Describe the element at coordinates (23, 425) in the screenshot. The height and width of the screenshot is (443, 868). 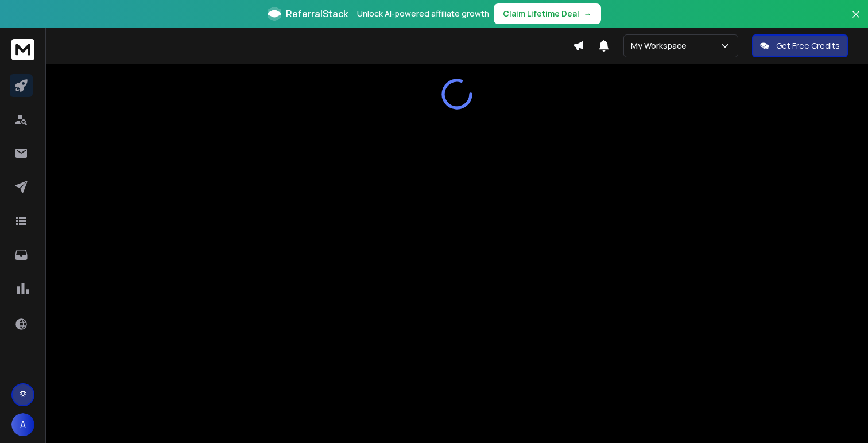
I see `button: A` at that location.